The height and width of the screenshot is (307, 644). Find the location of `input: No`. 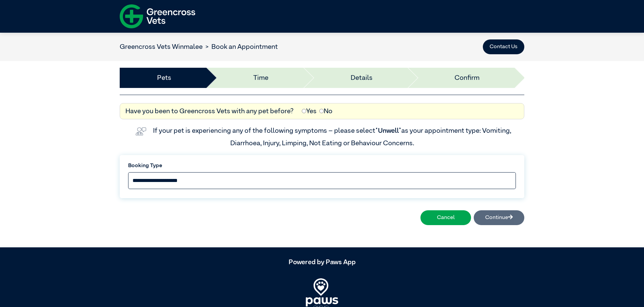

input: No is located at coordinates (321, 111).